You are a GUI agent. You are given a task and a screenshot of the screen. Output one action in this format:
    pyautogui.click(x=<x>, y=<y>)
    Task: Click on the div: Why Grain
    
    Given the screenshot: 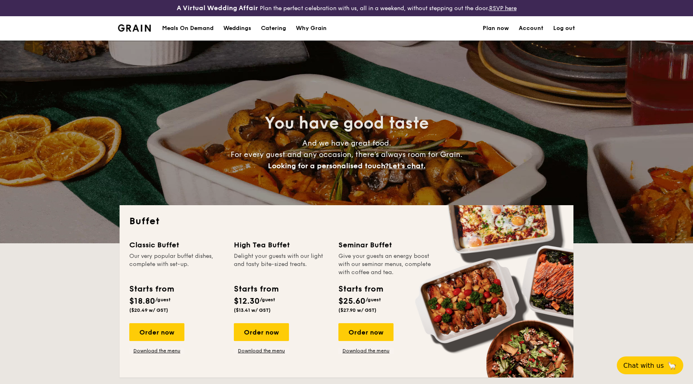 What is the action you would take?
    pyautogui.click(x=311, y=28)
    